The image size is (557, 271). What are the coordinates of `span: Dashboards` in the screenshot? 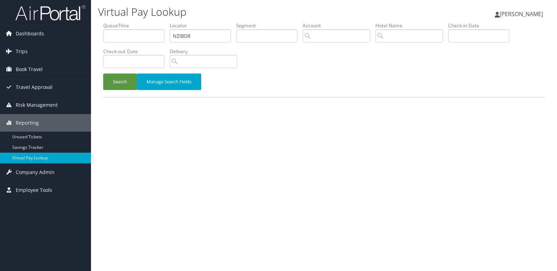 It's located at (30, 34).